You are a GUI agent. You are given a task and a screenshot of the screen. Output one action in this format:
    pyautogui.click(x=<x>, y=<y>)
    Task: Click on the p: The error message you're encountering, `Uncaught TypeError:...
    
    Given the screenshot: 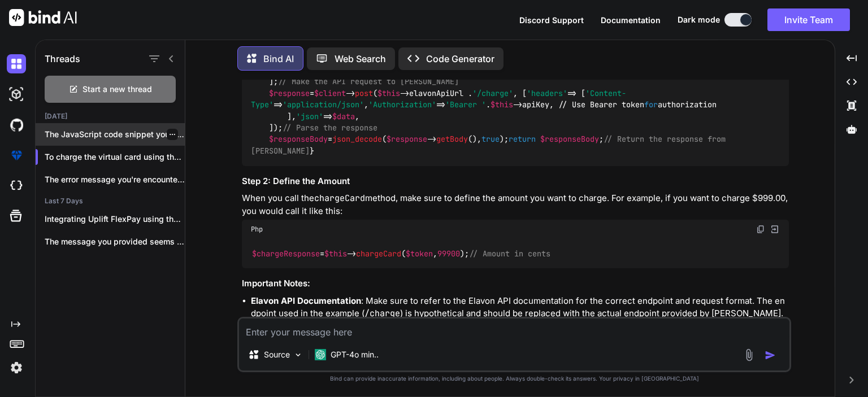 What is the action you would take?
    pyautogui.click(x=115, y=179)
    